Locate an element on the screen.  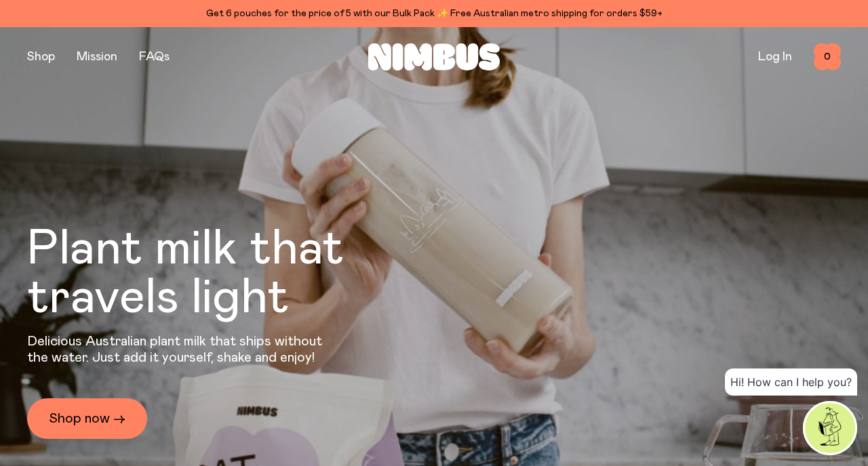
div: Hi! How can I help you? is located at coordinates (791, 383).